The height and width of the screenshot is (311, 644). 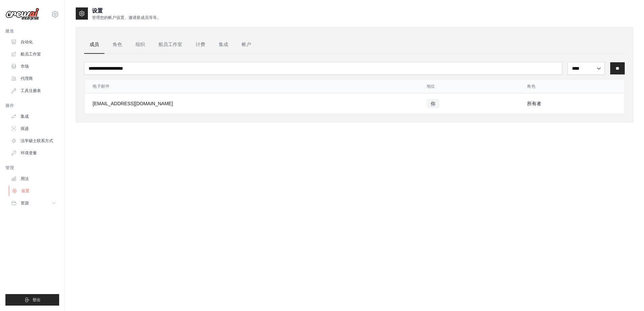 I want to click on font: 管理, so click(x=9, y=168).